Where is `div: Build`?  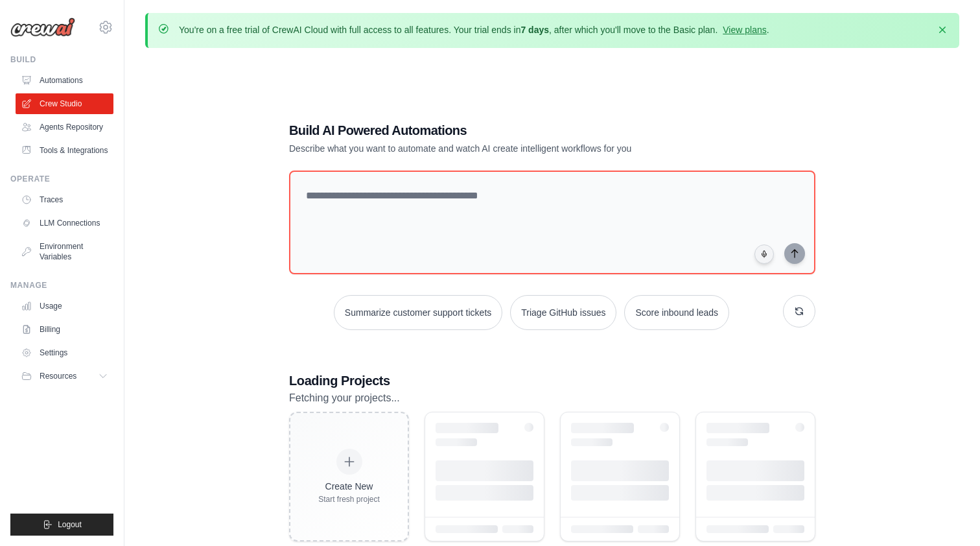
div: Build is located at coordinates (61, 60).